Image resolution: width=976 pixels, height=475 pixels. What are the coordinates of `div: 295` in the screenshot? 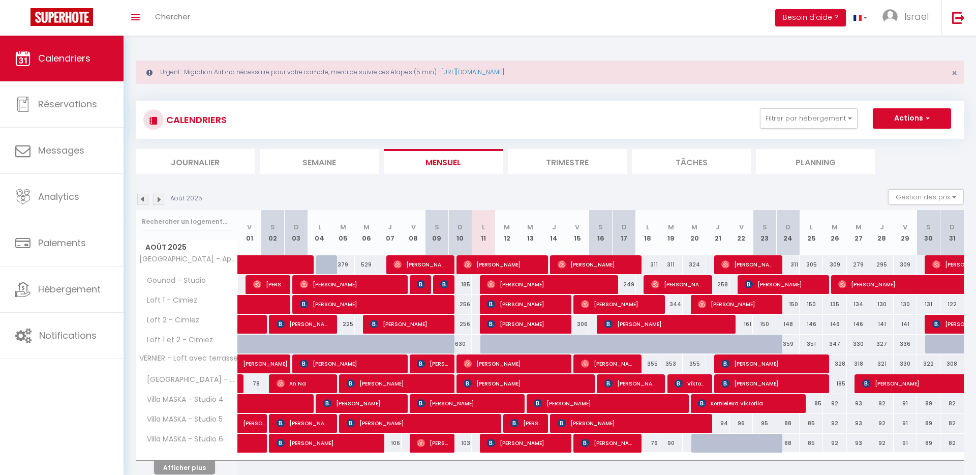 It's located at (882, 264).